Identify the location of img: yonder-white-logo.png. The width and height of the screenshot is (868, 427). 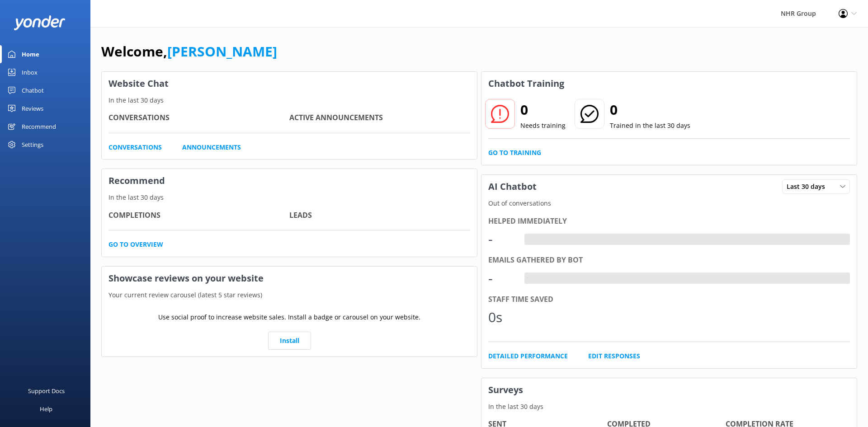
(40, 23).